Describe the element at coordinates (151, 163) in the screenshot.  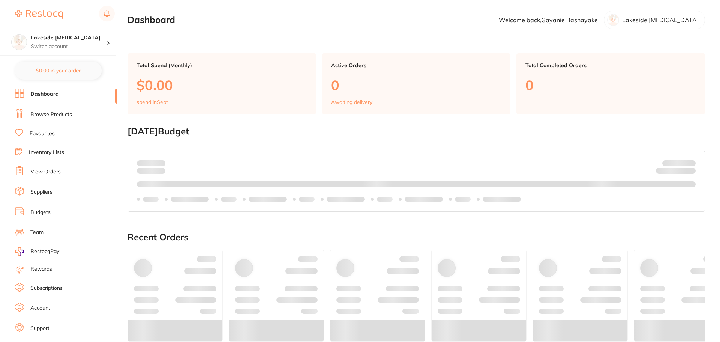
I see `p: Spent:` at that location.